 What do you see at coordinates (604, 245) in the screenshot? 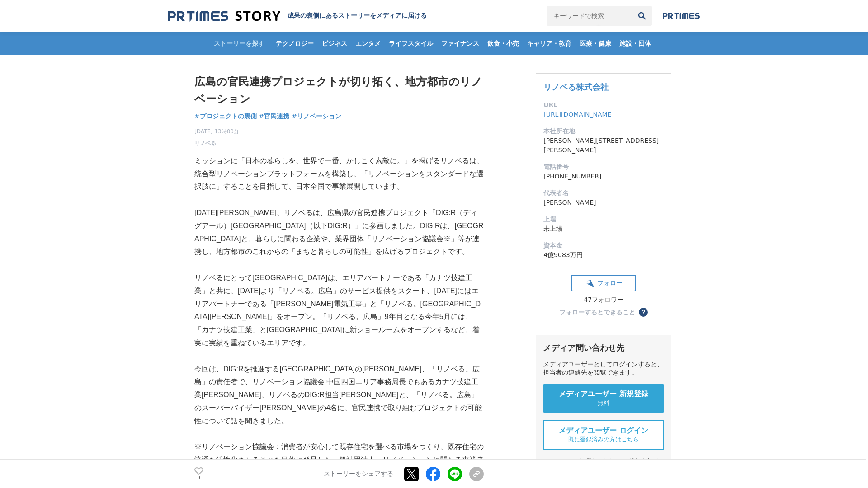
I see `dt: 資本金` at bounding box center [604, 245].